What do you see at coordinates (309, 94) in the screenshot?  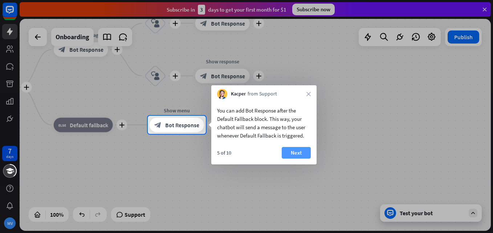 I see `i: close` at bounding box center [309, 94].